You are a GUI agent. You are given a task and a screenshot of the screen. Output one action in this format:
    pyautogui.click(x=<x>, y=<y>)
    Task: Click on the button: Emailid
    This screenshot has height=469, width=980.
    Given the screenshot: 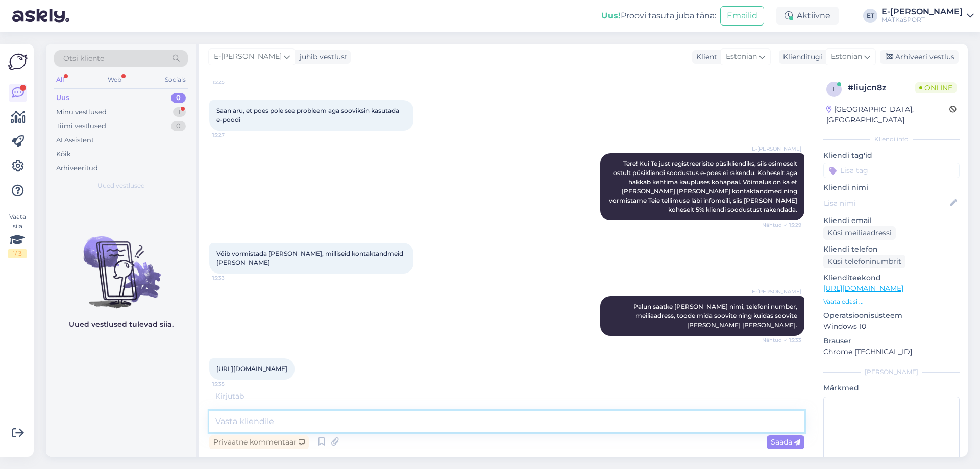 What is the action you would take?
    pyautogui.click(x=742, y=16)
    